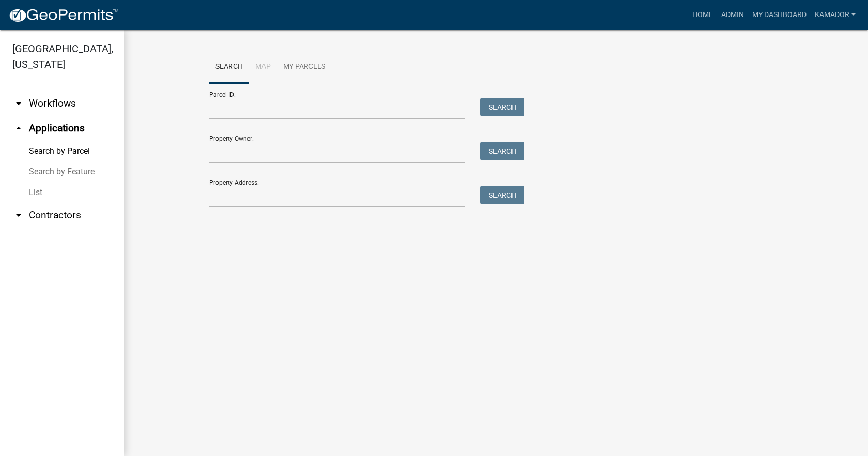 The width and height of the screenshot is (868, 456). Describe the element at coordinates (304, 67) in the screenshot. I see `a: My Parcels` at that location.